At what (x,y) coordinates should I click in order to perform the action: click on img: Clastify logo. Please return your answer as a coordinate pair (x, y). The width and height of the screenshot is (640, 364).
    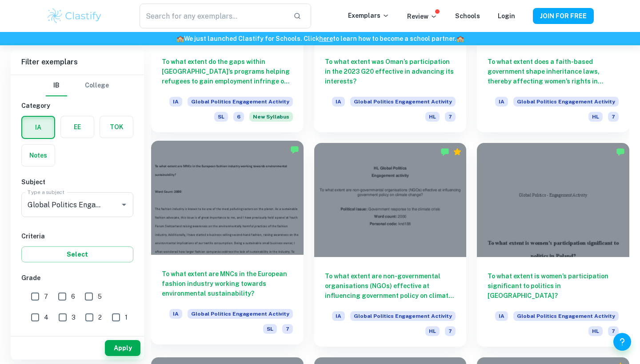
    Looking at the image, I should click on (74, 16).